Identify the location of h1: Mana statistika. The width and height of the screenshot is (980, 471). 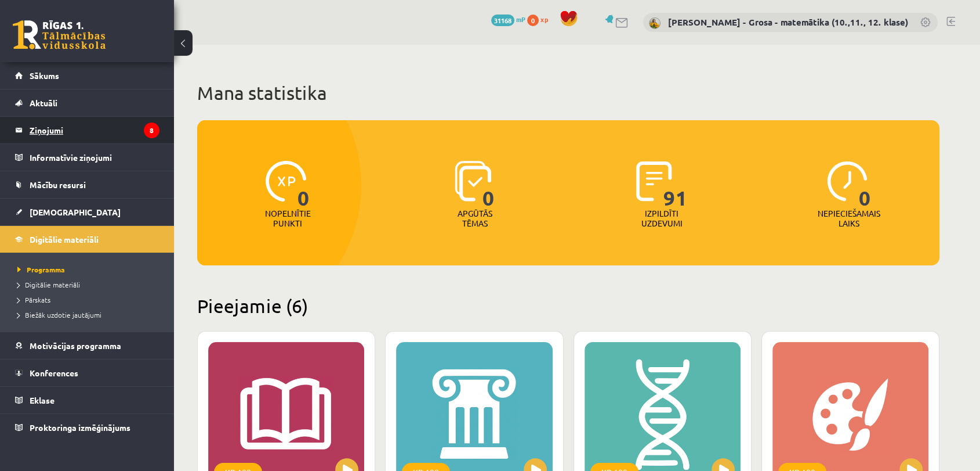
(568, 93).